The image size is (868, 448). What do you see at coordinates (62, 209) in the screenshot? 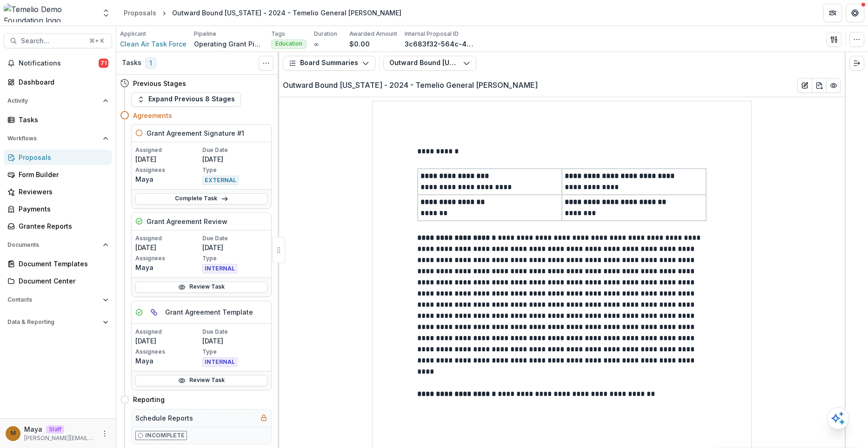
I see `div: Payments` at bounding box center [62, 209].